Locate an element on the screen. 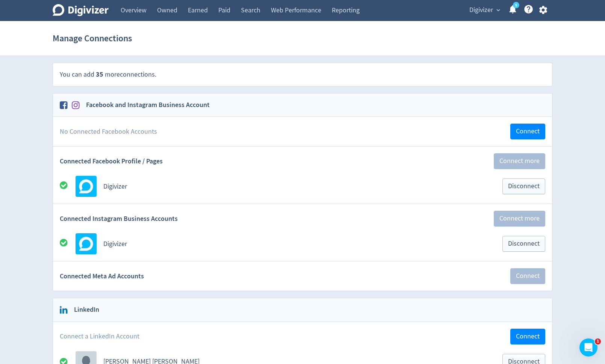 The width and height of the screenshot is (605, 364). span: Digivizer is located at coordinates (481, 10).